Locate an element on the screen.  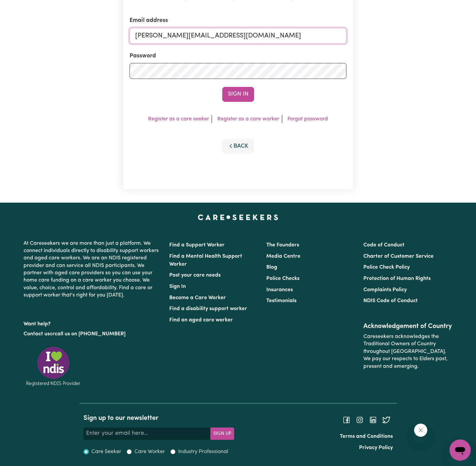
a: Find an aged care worker is located at coordinates (201, 320).